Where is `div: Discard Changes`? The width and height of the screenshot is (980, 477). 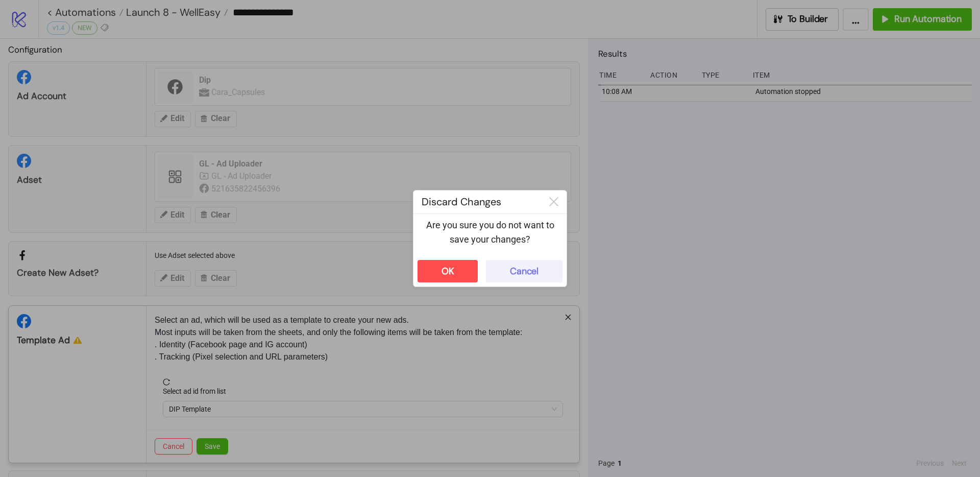
div: Discard Changes is located at coordinates (478, 202).